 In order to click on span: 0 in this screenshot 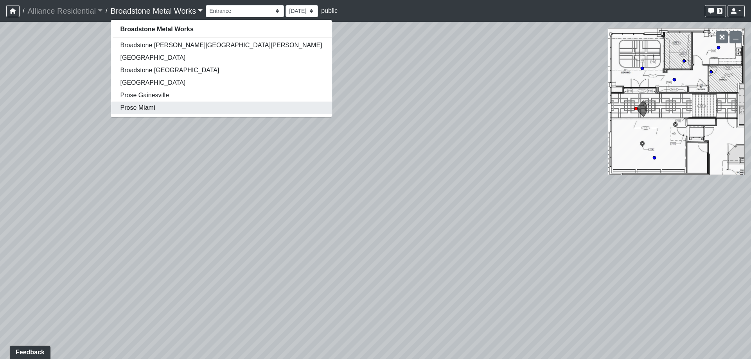, I will do `click(720, 11)`.